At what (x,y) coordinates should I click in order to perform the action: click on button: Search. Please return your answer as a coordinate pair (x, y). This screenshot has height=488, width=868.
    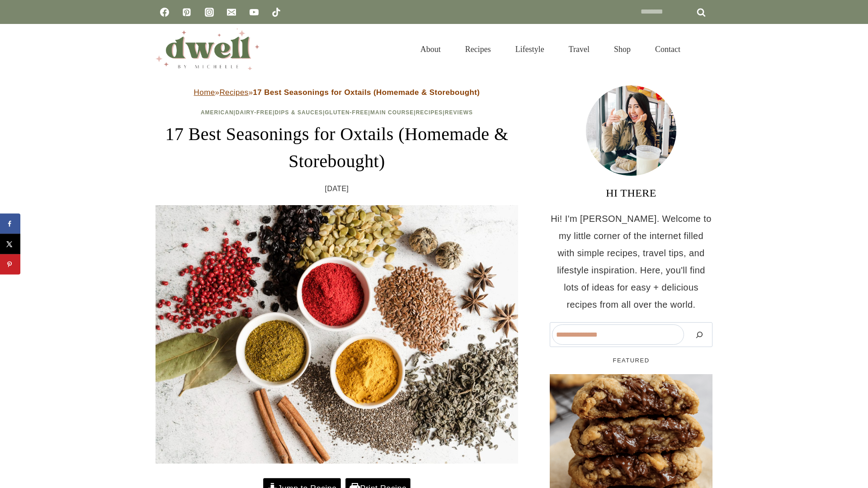
    Looking at the image, I should click on (699, 335).